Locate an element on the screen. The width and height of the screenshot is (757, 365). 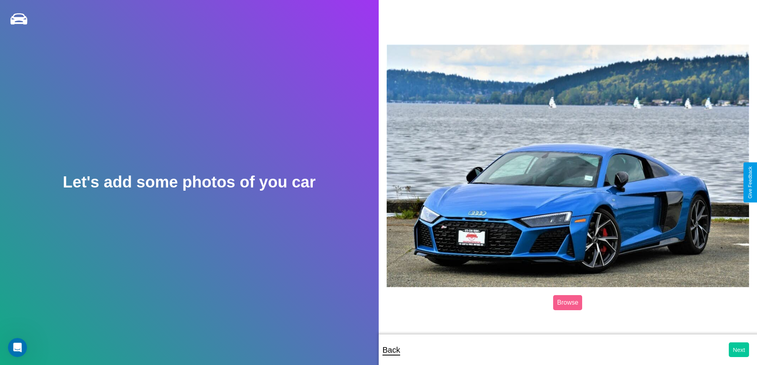
p: Back is located at coordinates (391, 350).